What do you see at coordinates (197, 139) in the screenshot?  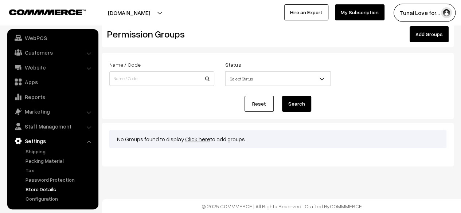 I see `a: Click here` at bounding box center [197, 139].